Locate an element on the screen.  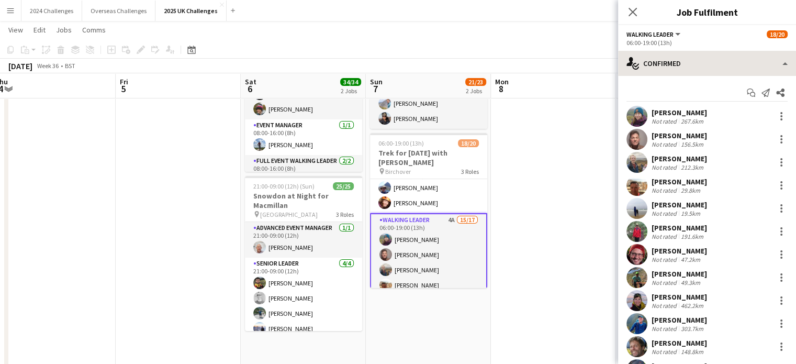
span: 6 is located at coordinates (250, 88).